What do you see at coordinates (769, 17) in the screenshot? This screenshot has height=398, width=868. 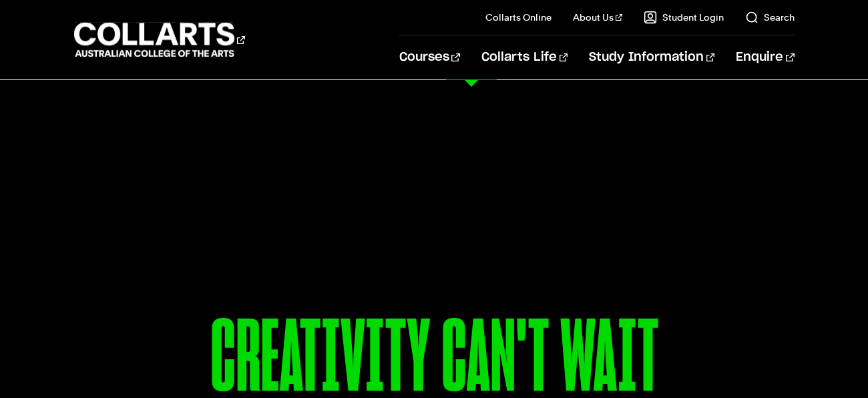 I see `a: Search` at bounding box center [769, 17].